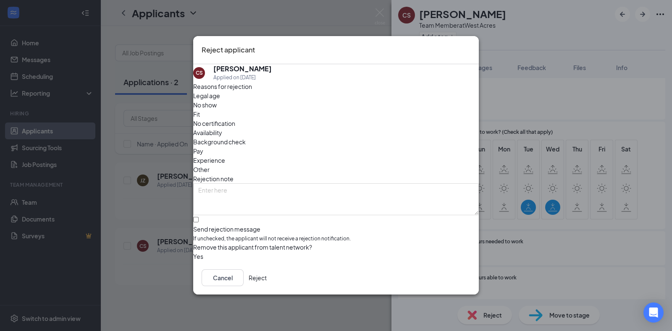  Describe the element at coordinates (197, 114) in the screenshot. I see `span: Fit` at that location.